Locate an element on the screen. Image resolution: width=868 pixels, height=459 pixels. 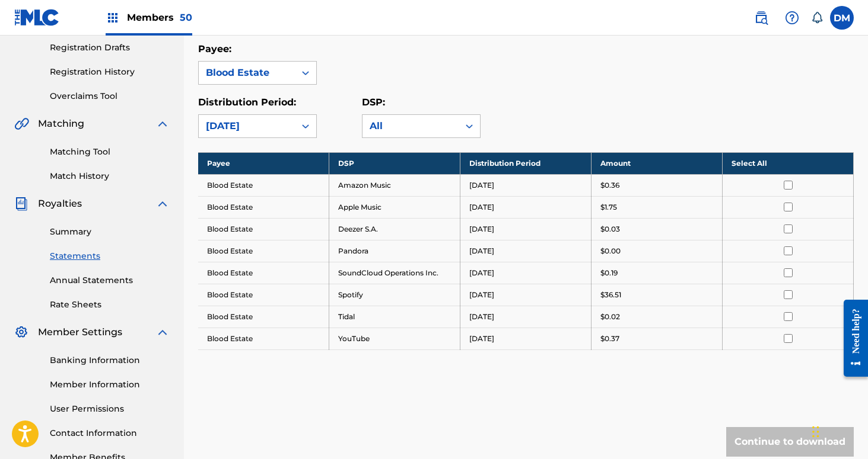
th: Distribution Period is located at coordinates (526, 163).